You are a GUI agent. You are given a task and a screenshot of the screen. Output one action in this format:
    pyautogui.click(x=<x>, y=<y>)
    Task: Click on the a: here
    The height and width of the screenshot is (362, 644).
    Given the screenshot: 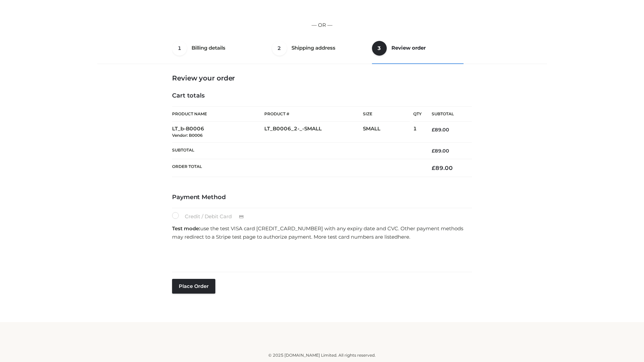 What is the action you would take?
    pyautogui.click(x=403, y=237)
    